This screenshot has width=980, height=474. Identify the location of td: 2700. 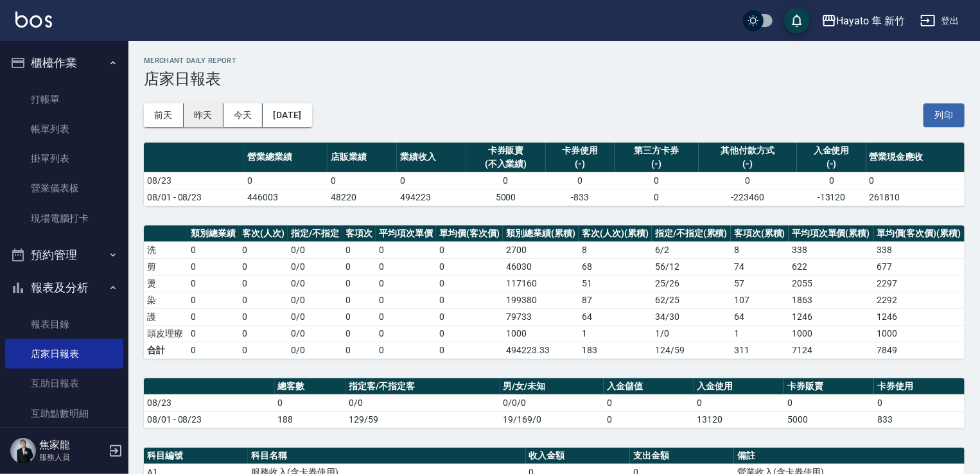
(540, 250).